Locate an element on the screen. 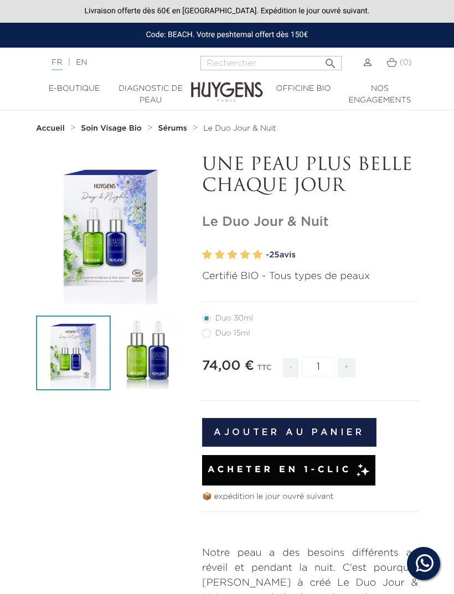 This screenshot has width=454, height=594. h1: Le Duo Jour & Nuit is located at coordinates (310, 222).